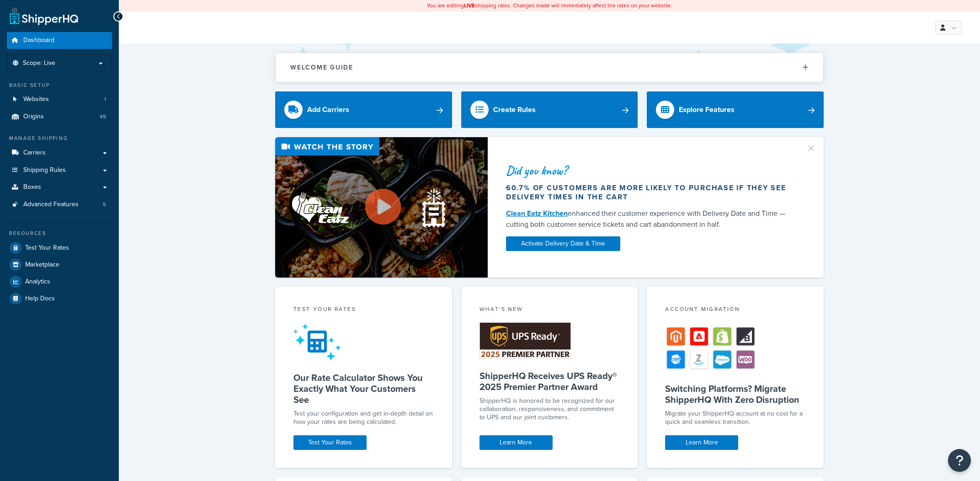  What do you see at coordinates (735, 309) in the screenshot?
I see `div: Account Migration` at bounding box center [735, 309].